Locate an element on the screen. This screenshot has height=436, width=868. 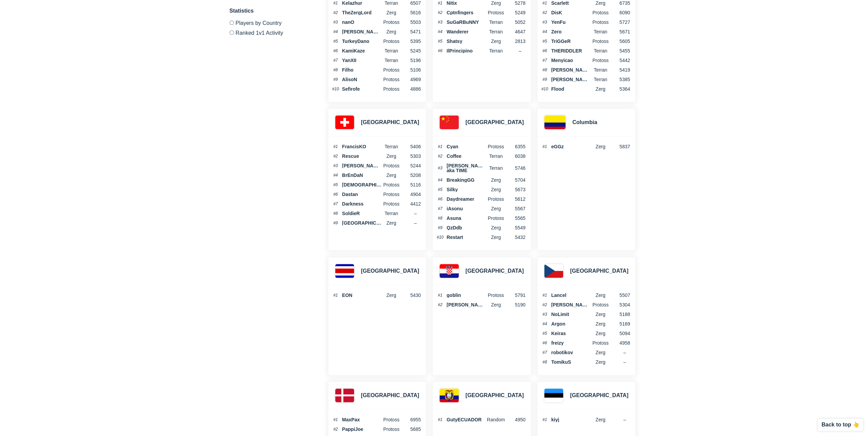
span: Cyan is located at coordinates (466, 146).